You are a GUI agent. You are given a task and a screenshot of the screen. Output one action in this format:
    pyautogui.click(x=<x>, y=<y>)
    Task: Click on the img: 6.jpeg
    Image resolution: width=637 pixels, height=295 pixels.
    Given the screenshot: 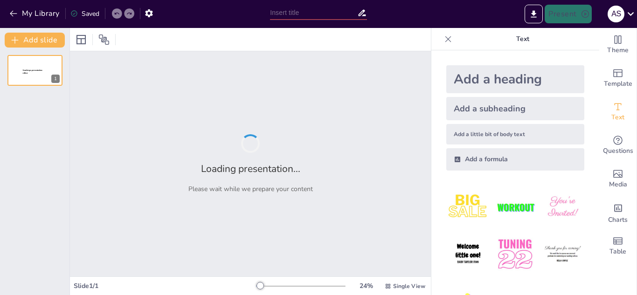 What is the action you would take?
    pyautogui.click(x=562, y=254)
    